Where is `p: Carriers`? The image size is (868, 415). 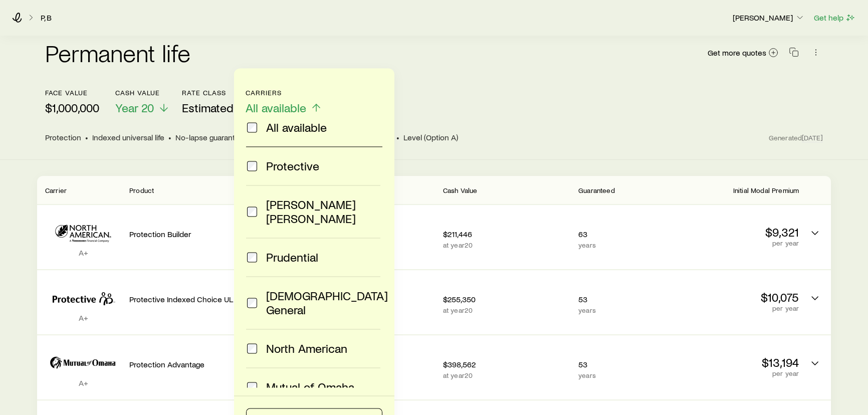
p: Carriers is located at coordinates (284, 93).